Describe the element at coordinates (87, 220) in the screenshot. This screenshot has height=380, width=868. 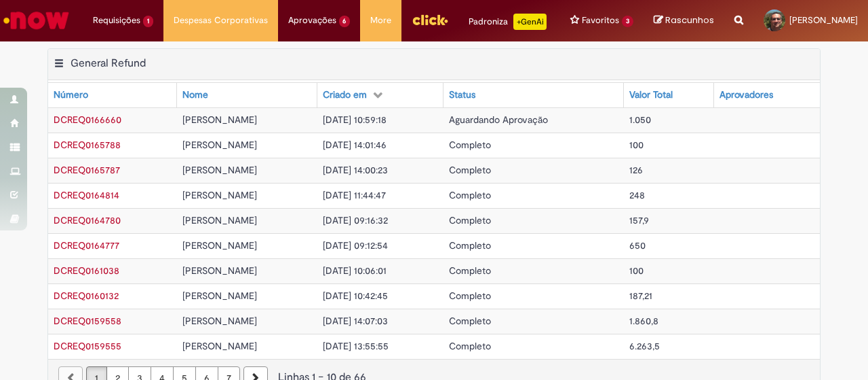
I see `span: DCREQ0164780` at that location.